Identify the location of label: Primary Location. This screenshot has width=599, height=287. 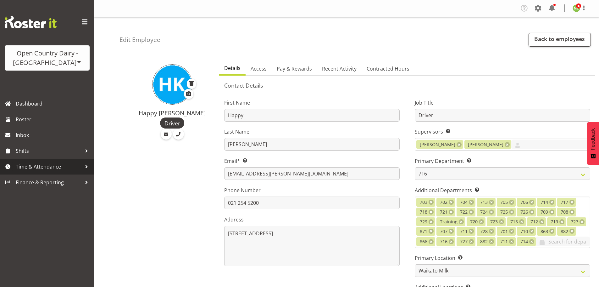
(503, 258).